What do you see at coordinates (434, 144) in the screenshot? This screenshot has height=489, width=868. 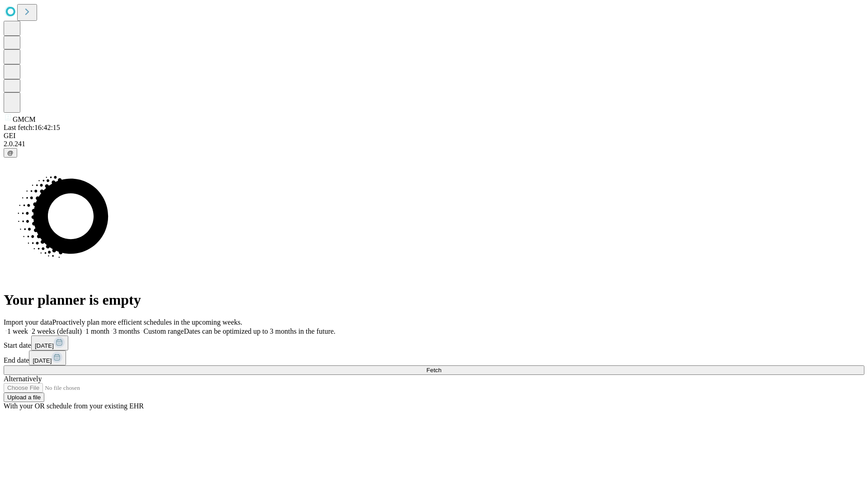 I see `div: 2.0.241` at bounding box center [434, 144].